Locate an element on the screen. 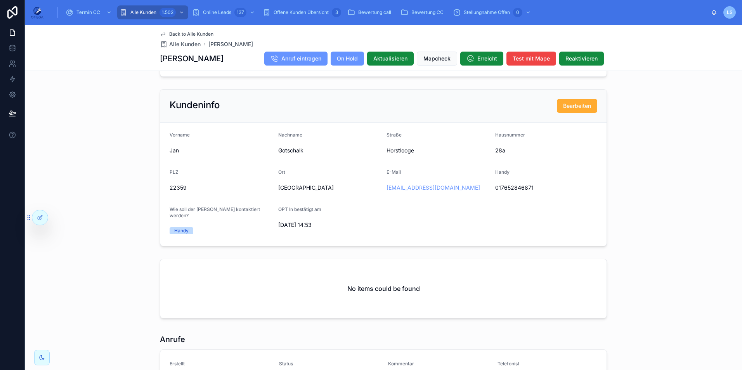 This screenshot has width=742, height=370. img: App logo is located at coordinates (37, 12).